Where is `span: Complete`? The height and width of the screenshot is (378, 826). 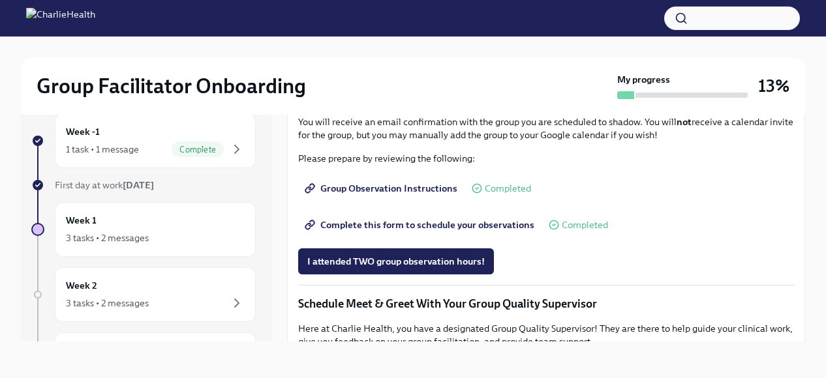
span: Complete is located at coordinates (198, 149).